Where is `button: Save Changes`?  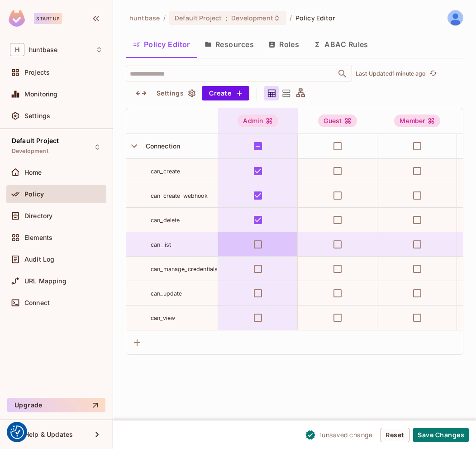
button: Save Changes is located at coordinates (440, 435).